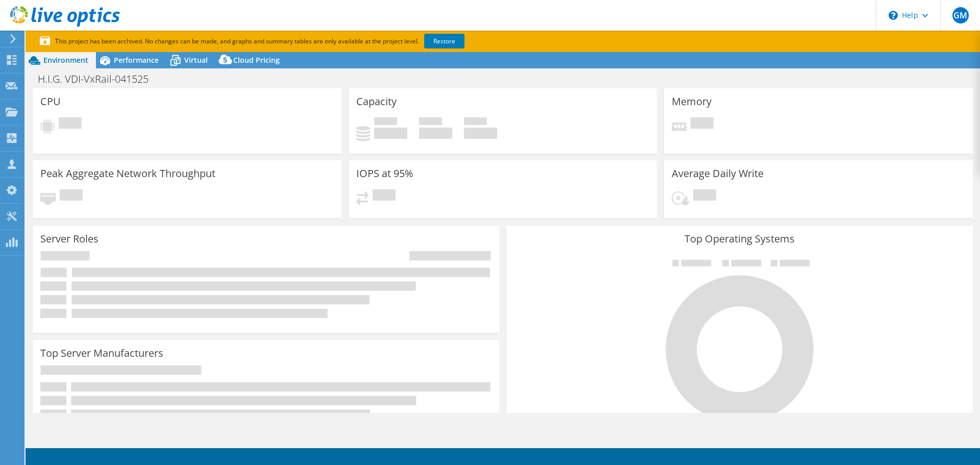 This screenshot has width=980, height=465. What do you see at coordinates (430, 122) in the screenshot?
I see `span: Free` at bounding box center [430, 122].